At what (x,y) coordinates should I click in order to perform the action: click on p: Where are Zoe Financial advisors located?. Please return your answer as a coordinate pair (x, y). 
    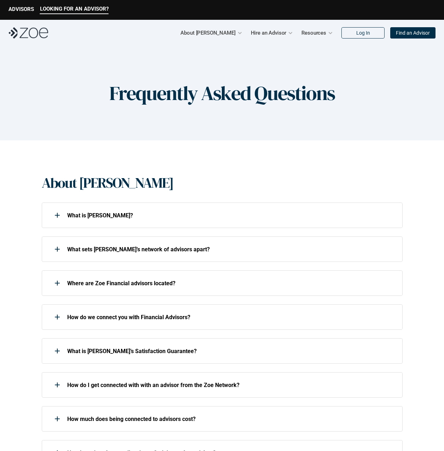
    Looking at the image, I should click on (230, 283).